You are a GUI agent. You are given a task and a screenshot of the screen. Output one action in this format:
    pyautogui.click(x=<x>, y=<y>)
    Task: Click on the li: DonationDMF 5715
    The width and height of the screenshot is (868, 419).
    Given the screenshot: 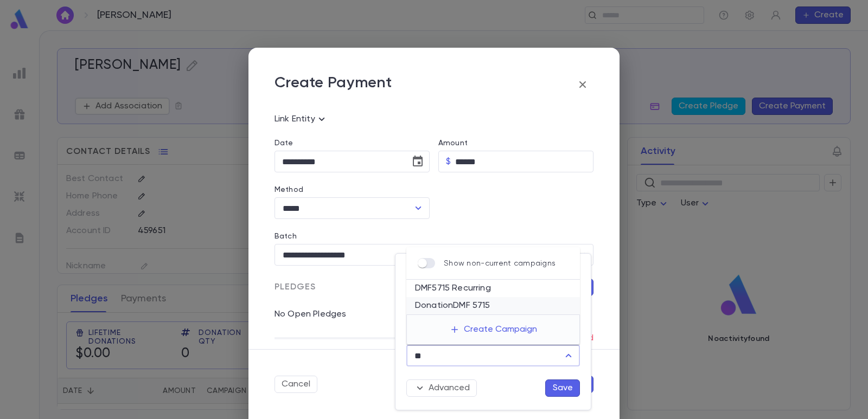 What is the action you would take?
    pyautogui.click(x=493, y=306)
    